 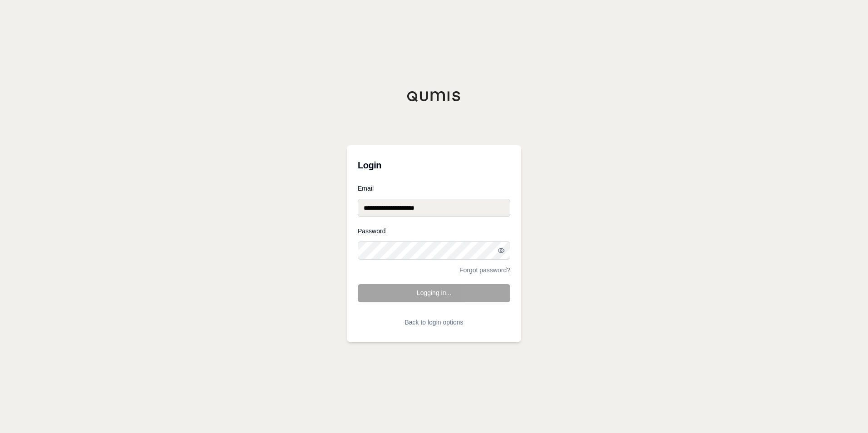 I want to click on button: Back to login options, so click(x=434, y=323).